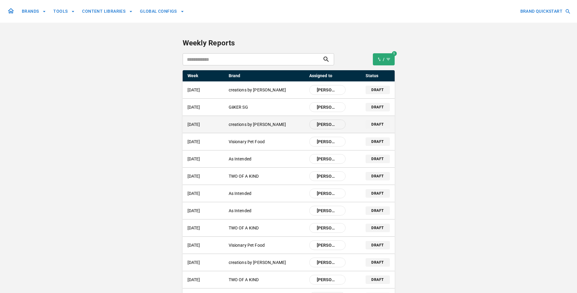 Image resolution: width=577 pixels, height=293 pixels. I want to click on button: BRANDS, so click(34, 11).